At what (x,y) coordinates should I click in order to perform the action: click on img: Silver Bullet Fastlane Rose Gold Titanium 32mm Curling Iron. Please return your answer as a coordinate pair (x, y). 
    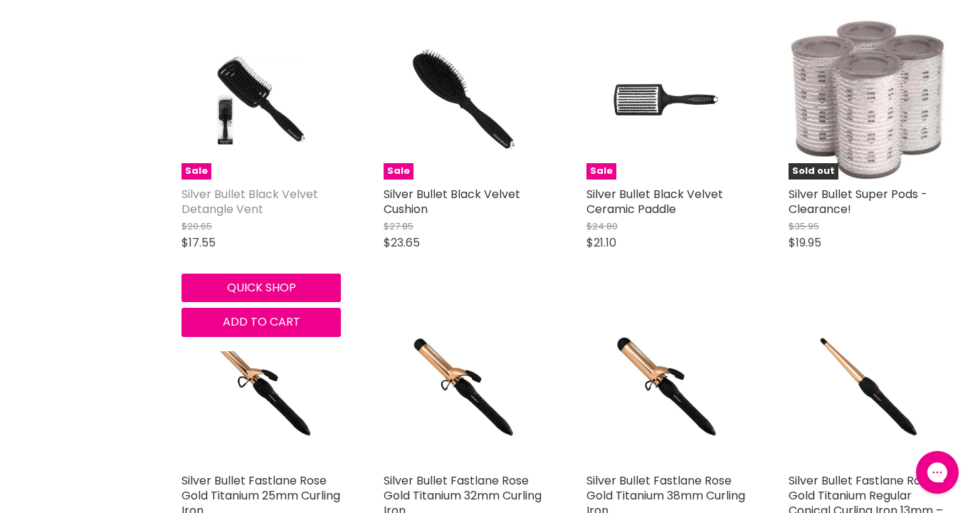
    Looking at the image, I should click on (464, 386).